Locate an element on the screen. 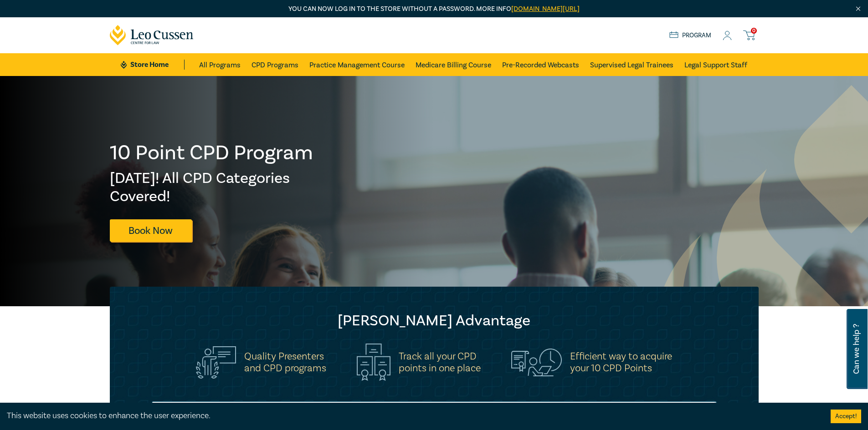  a: Book Now is located at coordinates (151, 231).